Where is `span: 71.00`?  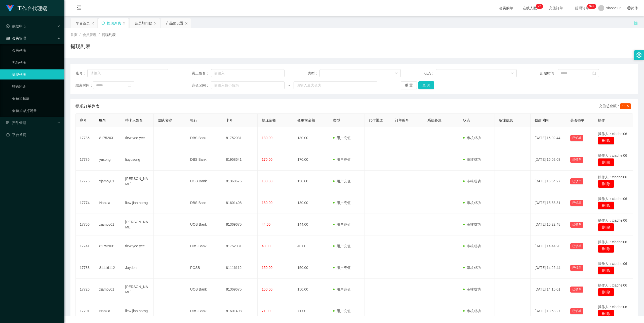
span: 71.00 is located at coordinates (266, 311).